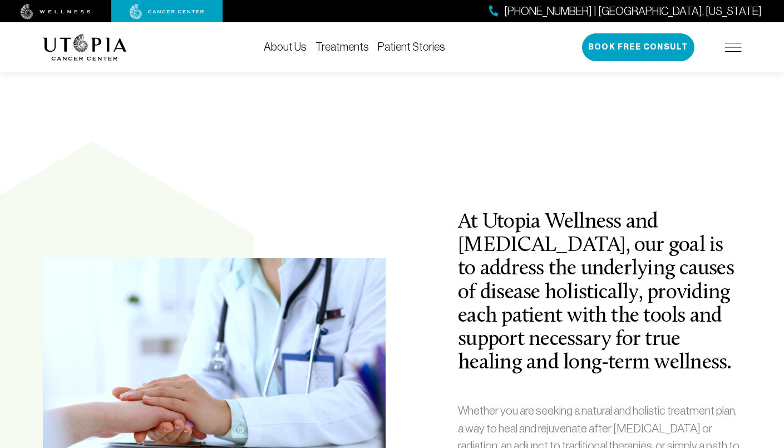 The width and height of the screenshot is (784, 448). What do you see at coordinates (734, 47) in the screenshot?
I see `img: icon-hamburger` at bounding box center [734, 47].